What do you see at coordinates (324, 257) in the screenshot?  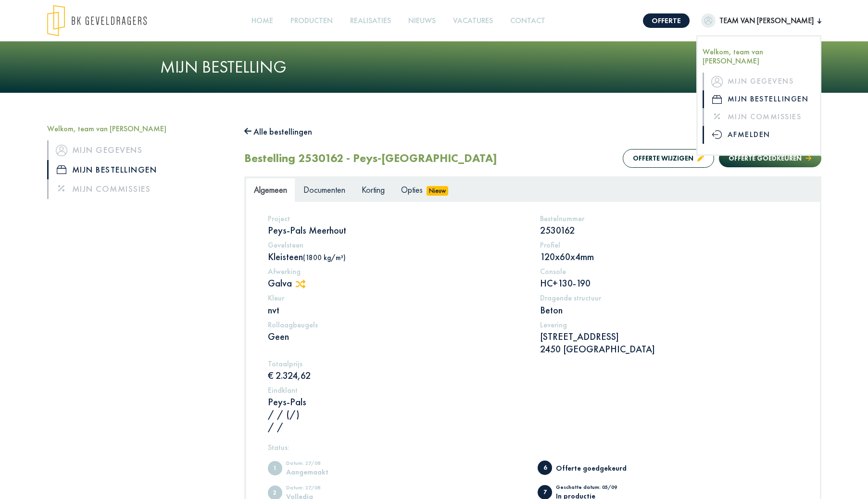 I see `span: (1800 kg/m³)` at bounding box center [324, 257].